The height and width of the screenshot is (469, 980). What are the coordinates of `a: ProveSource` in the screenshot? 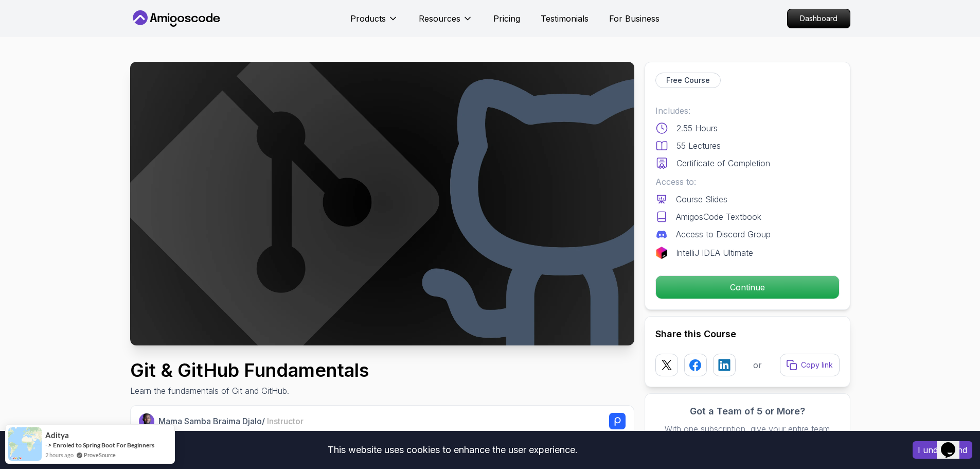 It's located at (100, 454).